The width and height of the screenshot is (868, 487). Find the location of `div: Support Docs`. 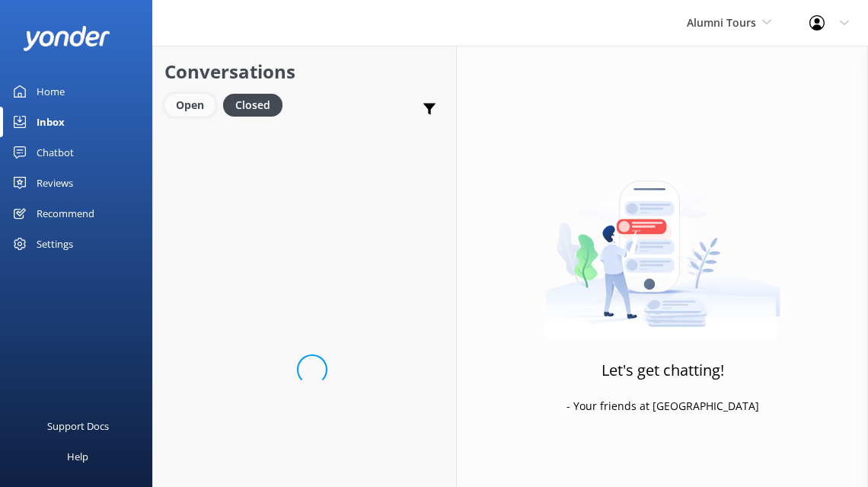

div: Support Docs is located at coordinates (77, 425).